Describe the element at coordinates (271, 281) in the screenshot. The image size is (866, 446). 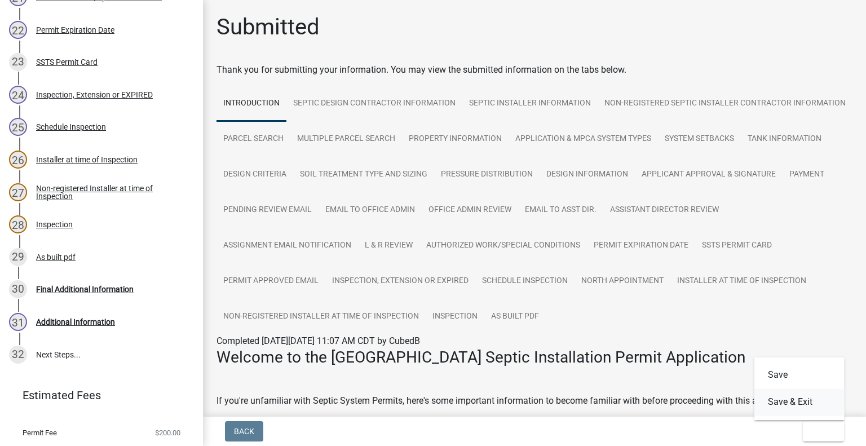
I see `a: Permit Approved Email` at that location.